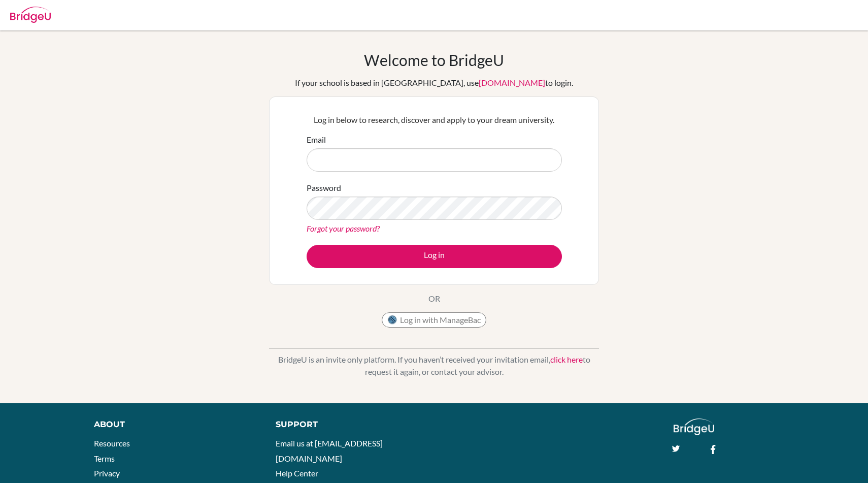  What do you see at coordinates (434, 120) in the screenshot?
I see `p: Log in below to research, discover and apply to your dream university.` at bounding box center [434, 120].